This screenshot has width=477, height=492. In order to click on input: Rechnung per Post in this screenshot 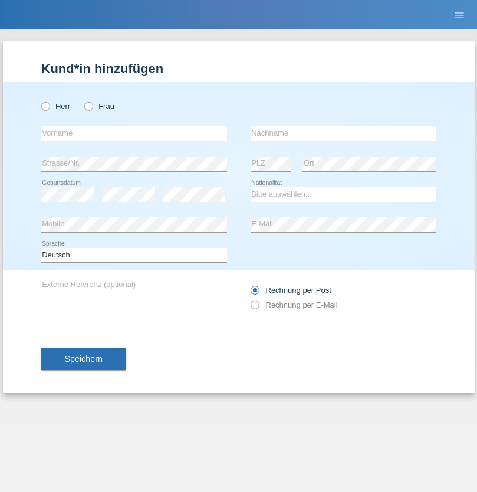, I will do `click(254, 293)`.